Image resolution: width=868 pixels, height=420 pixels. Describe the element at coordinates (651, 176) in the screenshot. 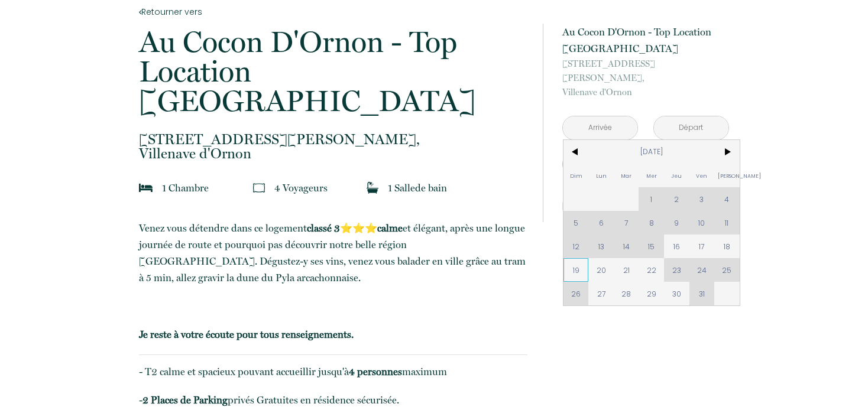

I see `span: Mer` at that location.